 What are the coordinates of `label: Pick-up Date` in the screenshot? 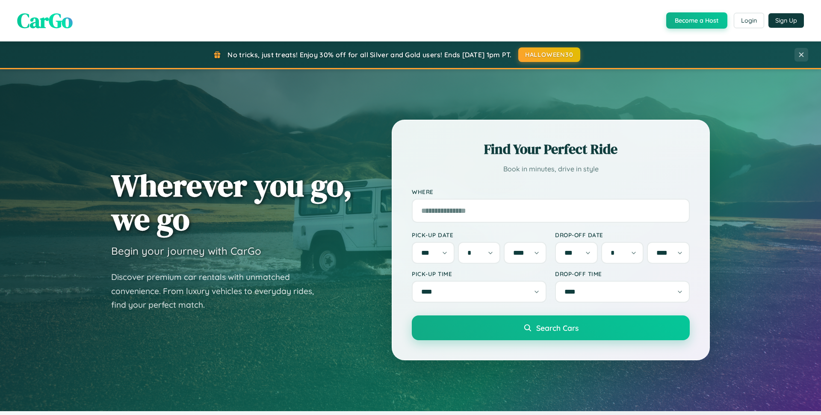 It's located at (479, 235).